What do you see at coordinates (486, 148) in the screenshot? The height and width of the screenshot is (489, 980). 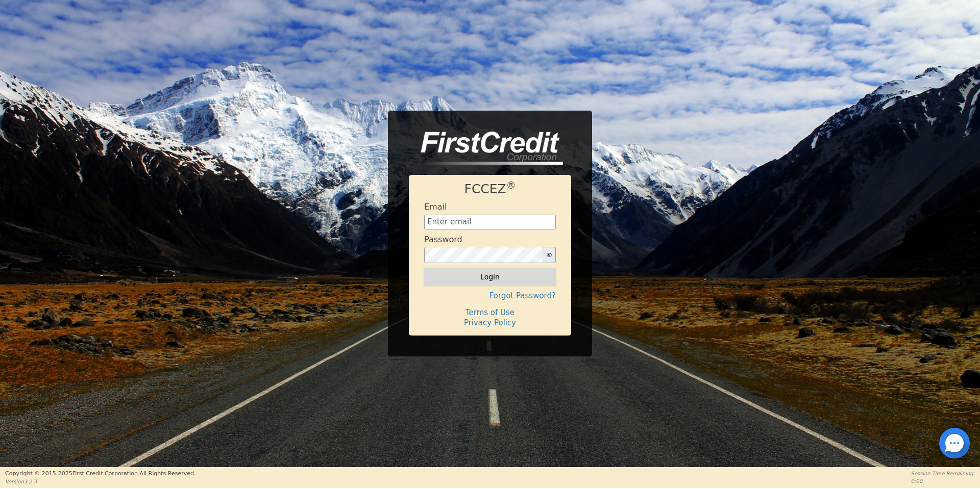 I see `img: logo-CMu_cnol.png` at bounding box center [486, 148].